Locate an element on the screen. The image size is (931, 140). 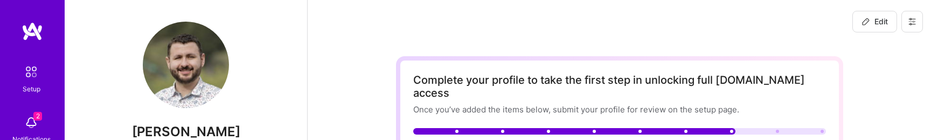
button: Edit is located at coordinates (874, 22).